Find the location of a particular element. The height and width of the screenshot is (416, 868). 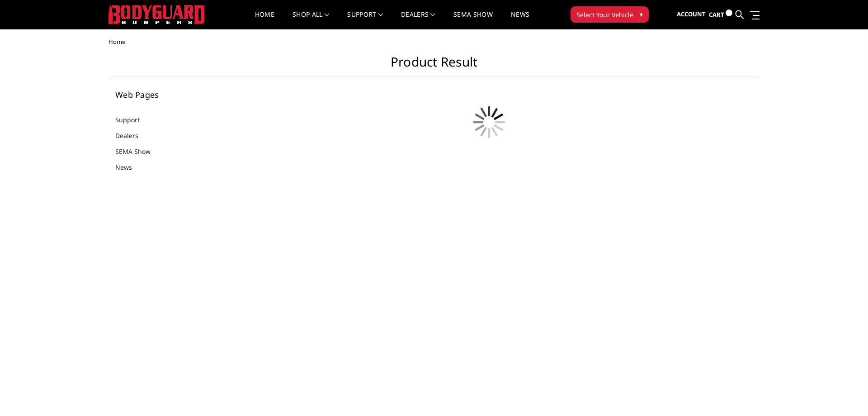

span: Account is located at coordinates (691, 14).